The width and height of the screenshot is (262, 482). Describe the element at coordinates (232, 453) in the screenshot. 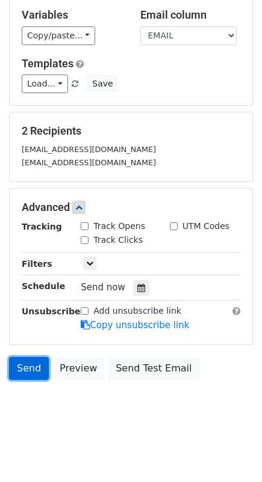

I see `div: Chat Widget` at that location.